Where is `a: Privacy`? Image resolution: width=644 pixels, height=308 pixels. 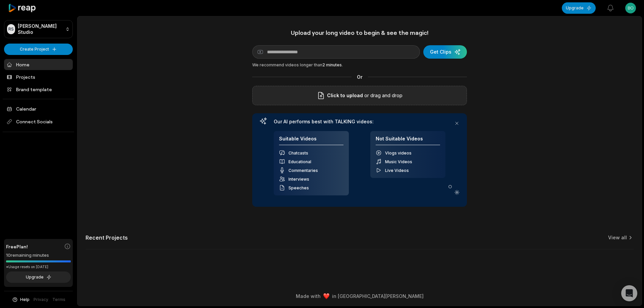
a: Privacy is located at coordinates (41, 300).